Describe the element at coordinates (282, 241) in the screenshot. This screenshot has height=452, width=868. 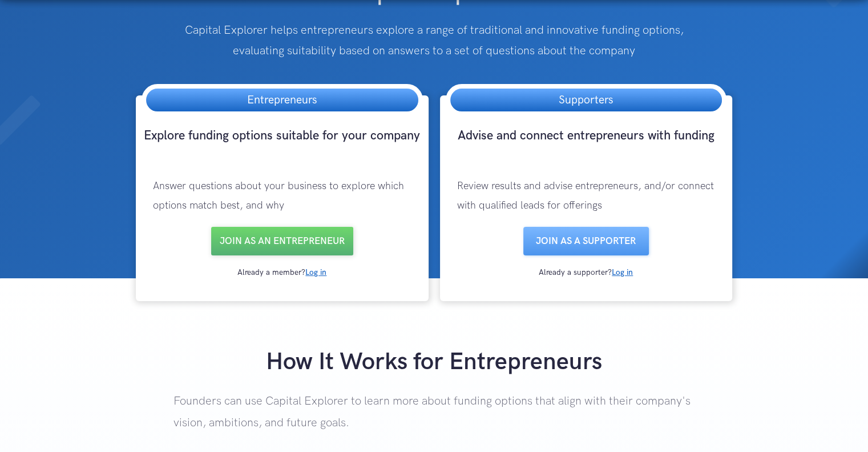
I see `a: Join as an entrepreneur` at that location.